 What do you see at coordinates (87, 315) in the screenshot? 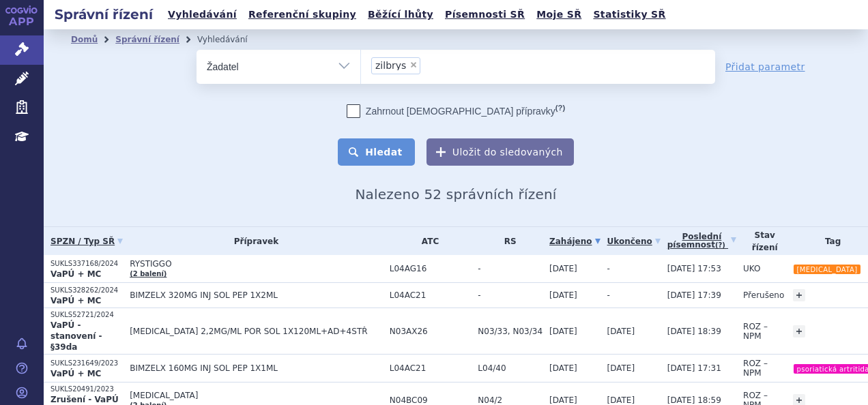
I see `p: SUKLS52721/2024` at bounding box center [87, 315].